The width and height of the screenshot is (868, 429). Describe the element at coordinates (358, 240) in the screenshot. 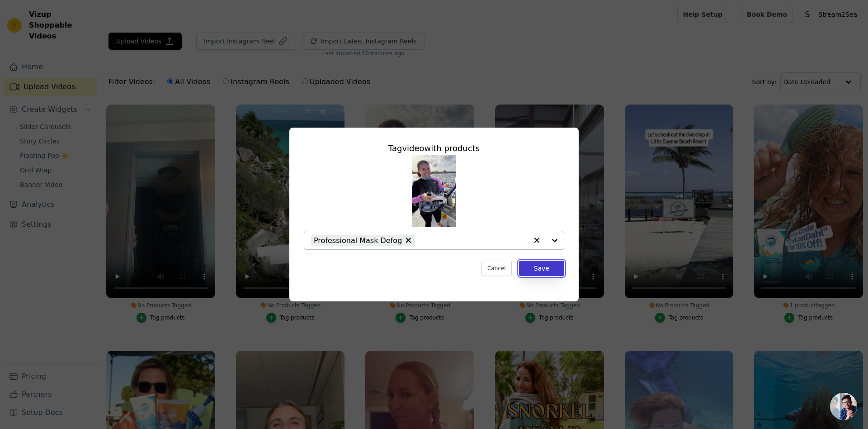

I see `span: Professional Mask Defog` at that location.